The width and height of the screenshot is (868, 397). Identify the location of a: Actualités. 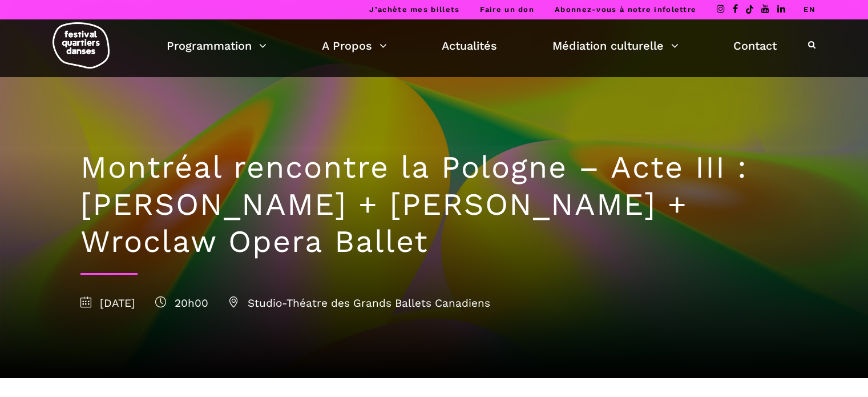
(469, 46).